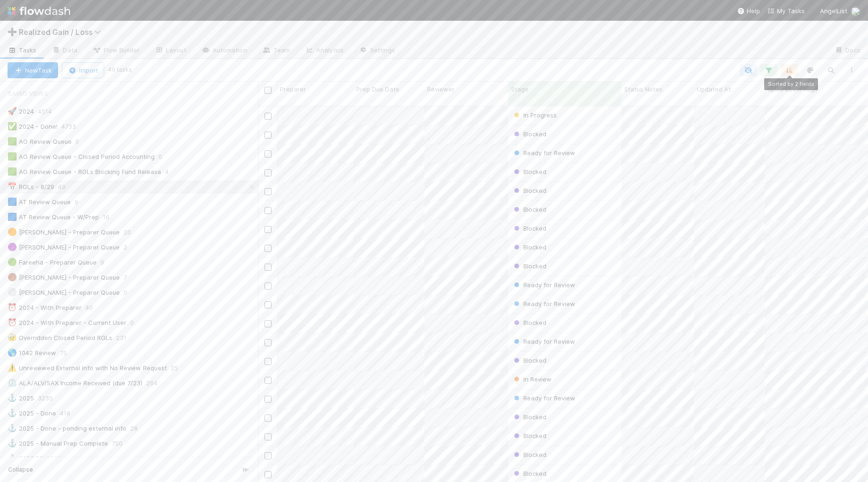 The width and height of the screenshot is (868, 482). What do you see at coordinates (786, 11) in the screenshot?
I see `a: My Tasks` at bounding box center [786, 11].